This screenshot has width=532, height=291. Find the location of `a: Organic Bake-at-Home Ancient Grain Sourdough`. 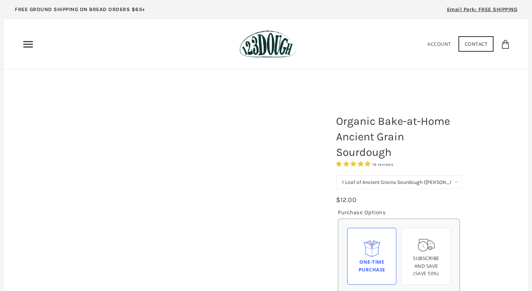

a: Organic Bake-at-Home Ancient Grain Sourdough is located at coordinates (171, 188).